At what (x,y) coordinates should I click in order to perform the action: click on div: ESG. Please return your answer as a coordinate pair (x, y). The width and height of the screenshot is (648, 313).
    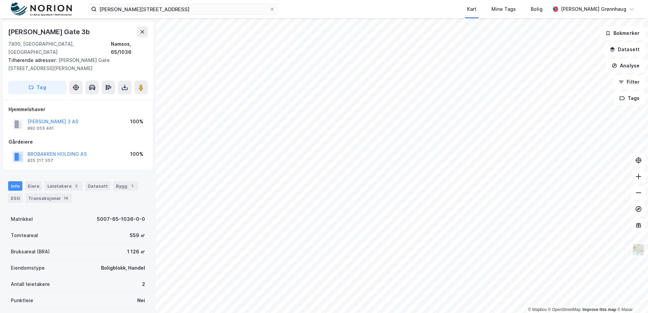
    Looking at the image, I should click on (15, 198).